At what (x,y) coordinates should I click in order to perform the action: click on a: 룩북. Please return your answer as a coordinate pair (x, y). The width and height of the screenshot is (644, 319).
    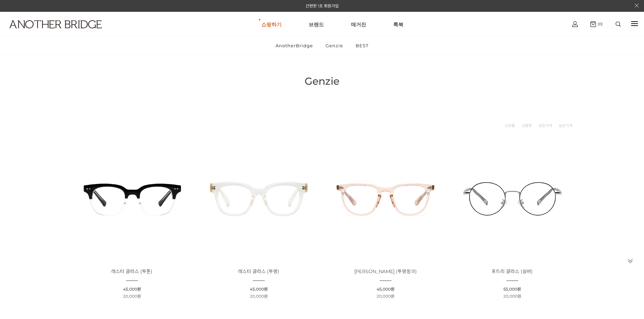
    Looking at the image, I should click on (398, 24).